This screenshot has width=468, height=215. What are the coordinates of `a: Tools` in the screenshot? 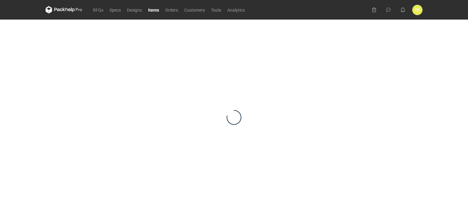 It's located at (216, 10).